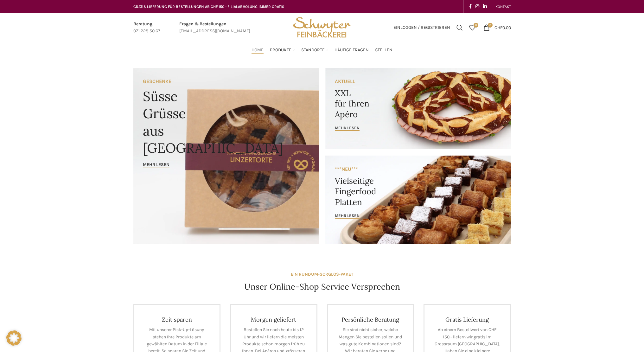 Image resolution: width=644 pixels, height=352 pixels. What do you see at coordinates (472, 28) in the screenshot?
I see `div: Meine Wunschliste` at bounding box center [472, 28].